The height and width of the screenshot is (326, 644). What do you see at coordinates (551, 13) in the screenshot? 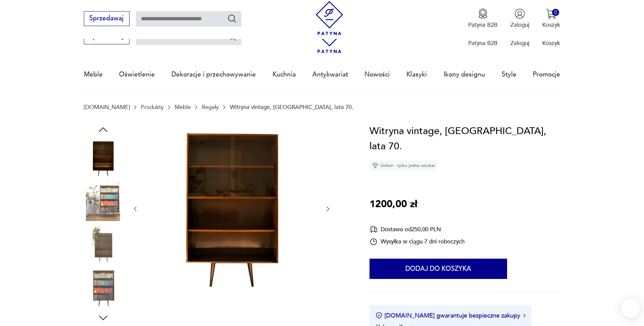
I see `img: Ikona koszyka` at bounding box center [551, 13].